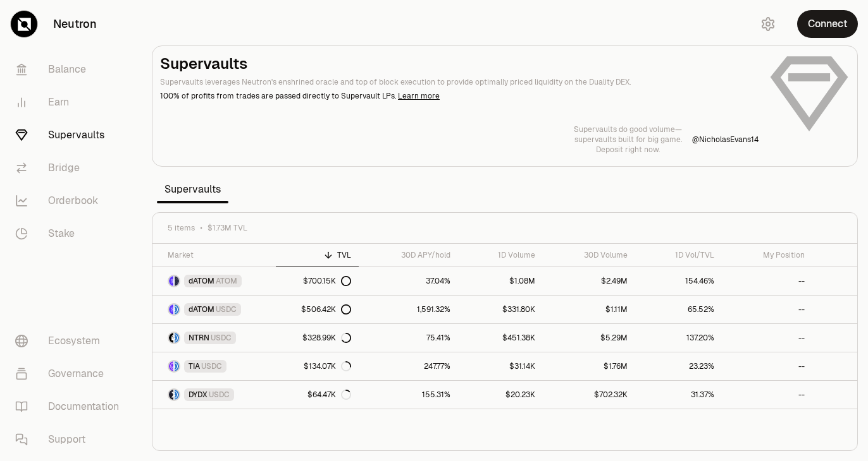 This screenshot has height=461, width=868. Describe the element at coordinates (766, 255) in the screenshot. I see `div: My Position` at that location.